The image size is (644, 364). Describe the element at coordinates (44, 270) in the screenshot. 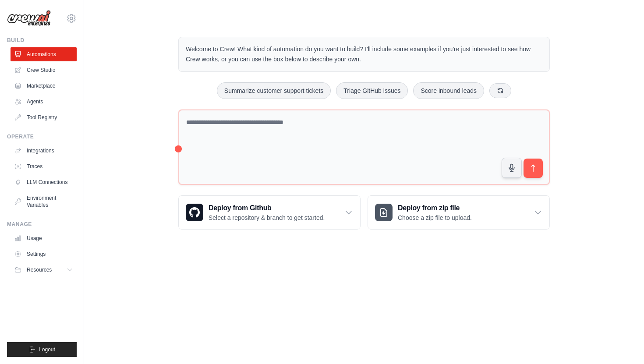

I see `button: Resources` at that location.